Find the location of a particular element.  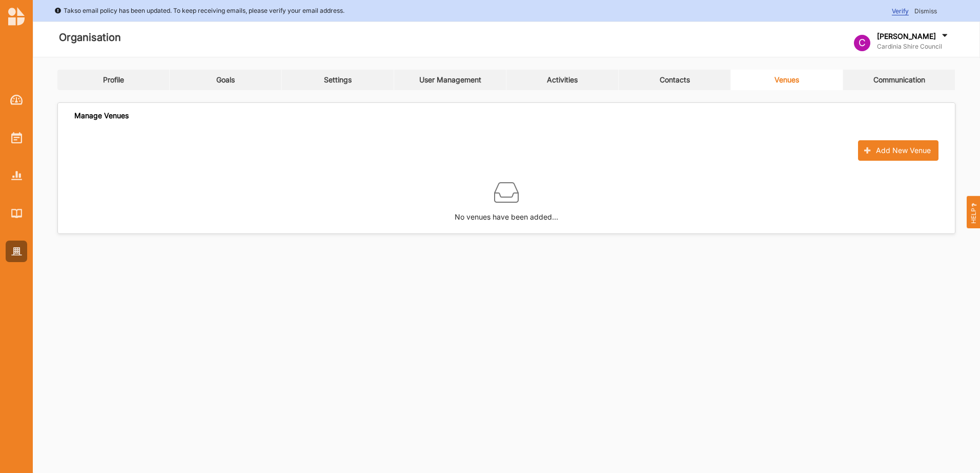

img: Dashboard is located at coordinates (17, 100).